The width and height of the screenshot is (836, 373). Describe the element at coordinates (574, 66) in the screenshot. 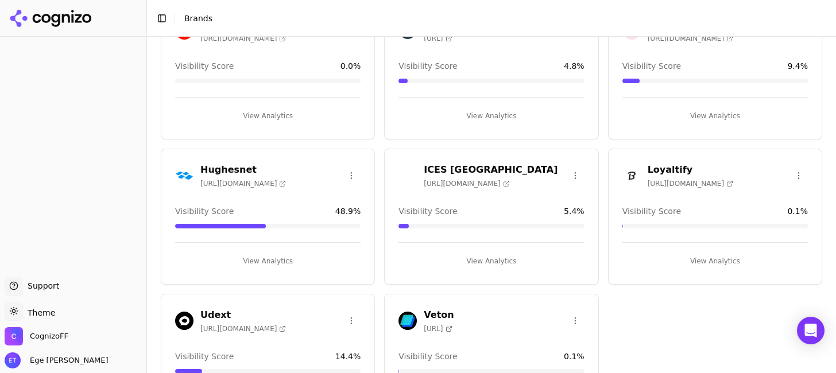

I see `span: 4.8 %` at that location.